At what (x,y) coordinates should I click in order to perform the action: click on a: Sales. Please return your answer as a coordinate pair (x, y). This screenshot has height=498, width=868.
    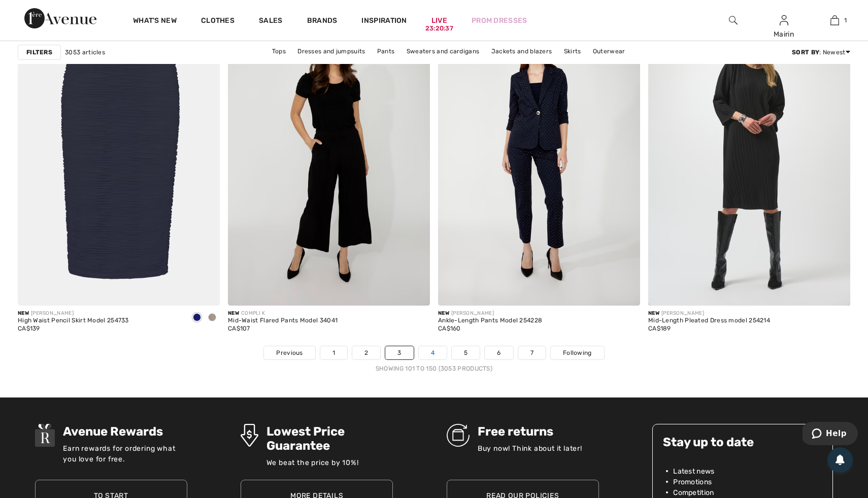
    Looking at the image, I should click on (270, 21).